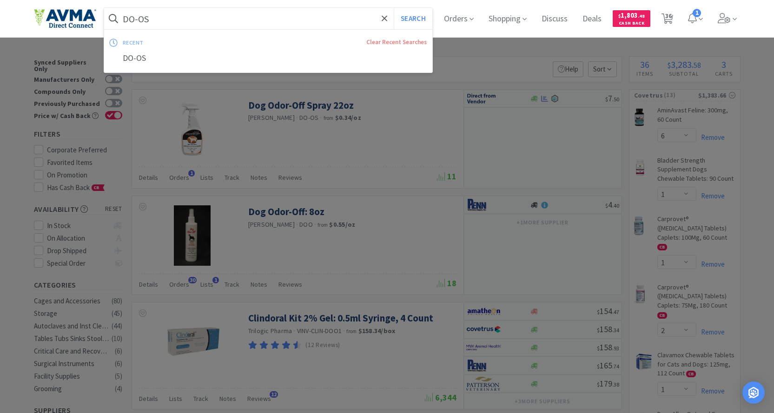 This screenshot has width=774, height=413. Describe the element at coordinates (397, 42) in the screenshot. I see `a: Clear Recent Searches` at that location.